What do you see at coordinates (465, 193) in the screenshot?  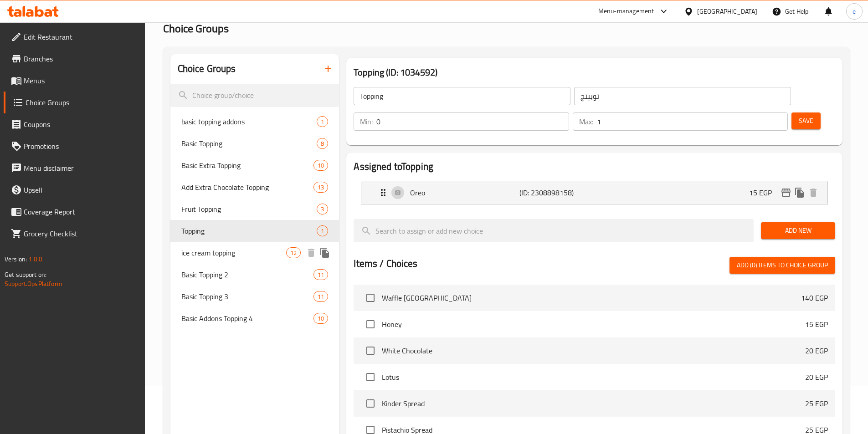 I see `p: Oreo` at bounding box center [465, 193].